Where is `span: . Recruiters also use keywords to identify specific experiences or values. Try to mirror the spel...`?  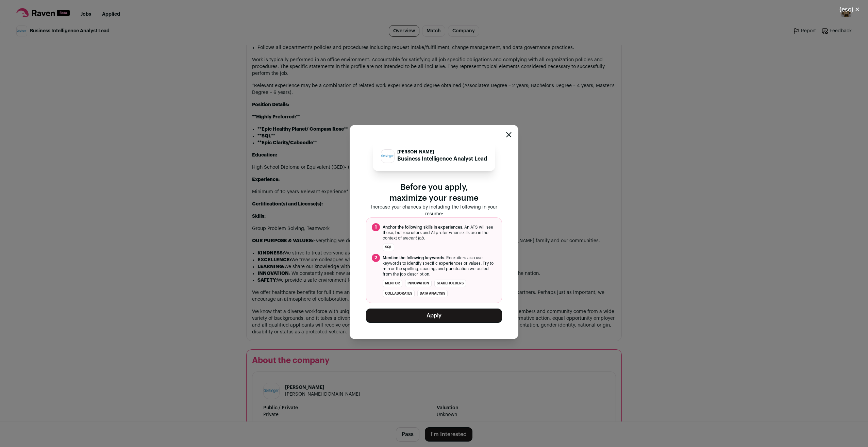 span: . Recruiters also use keywords to identify specific experiences or values. Try to mirror the spel... is located at coordinates (439, 266).